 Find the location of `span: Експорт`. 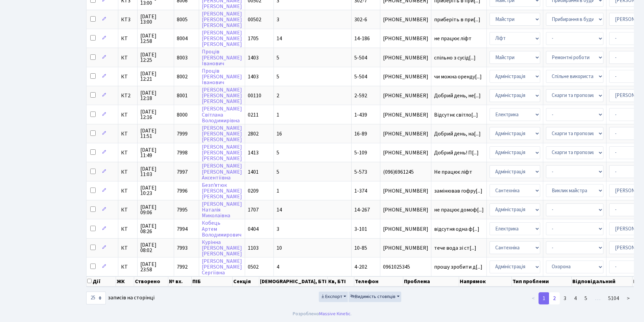

span: Експорт is located at coordinates (331, 297).